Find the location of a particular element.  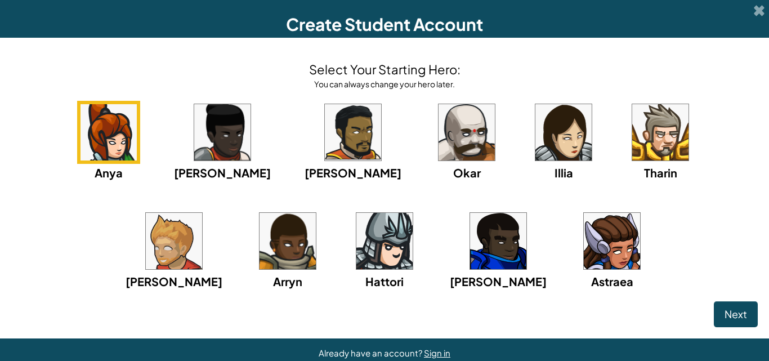

div: You can always change your hero later. is located at coordinates (384, 84).